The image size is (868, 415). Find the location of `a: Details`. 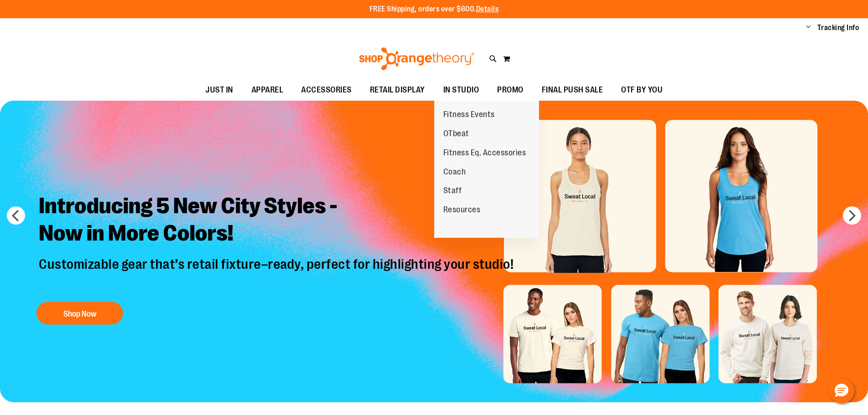

a: Details is located at coordinates (487, 9).